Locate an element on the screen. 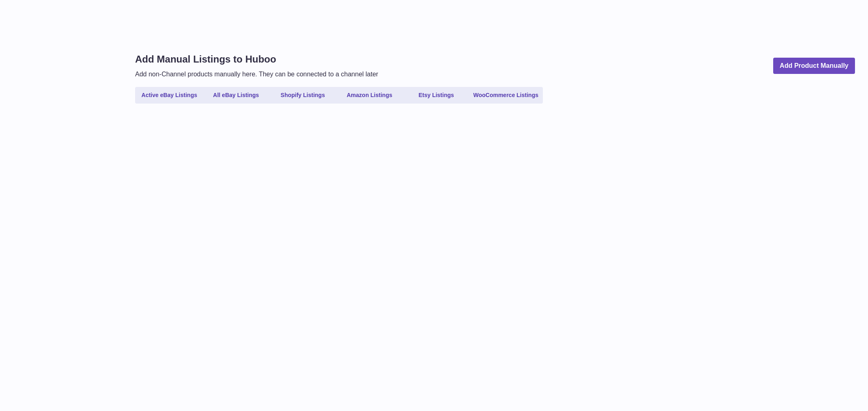  a: WooCommerce Listings is located at coordinates (506, 95).